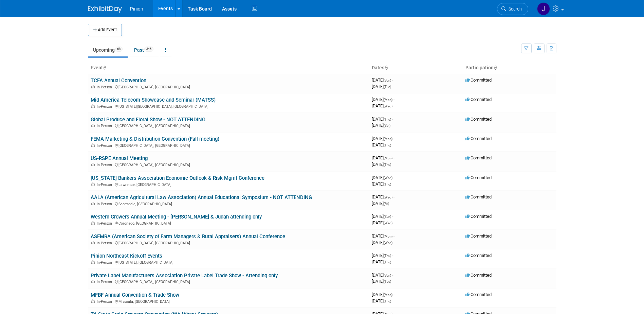 The width and height of the screenshot is (644, 314). What do you see at coordinates (144, 50) in the screenshot?
I see `a: Past345` at bounding box center [144, 50].